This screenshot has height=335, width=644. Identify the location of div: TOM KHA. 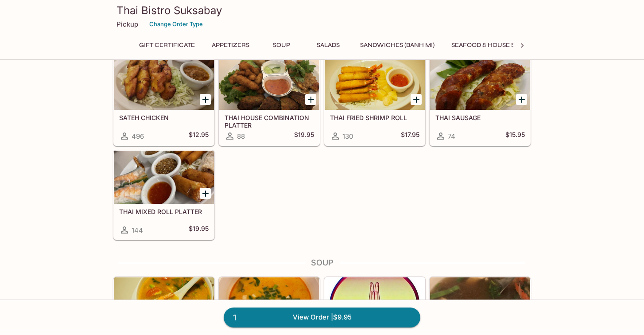
(269, 304).